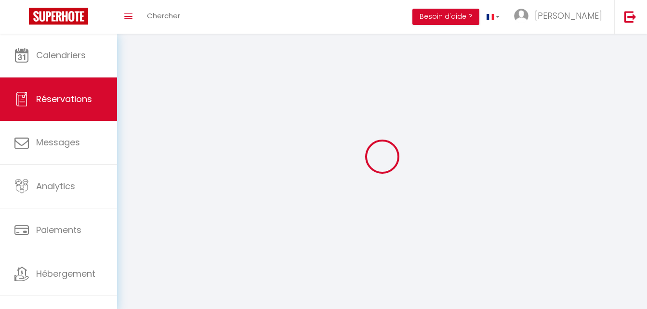  Describe the element at coordinates (22, 18) in the screenshot. I see `button: Ouvrir le widget de chat LiveChat` at that location.